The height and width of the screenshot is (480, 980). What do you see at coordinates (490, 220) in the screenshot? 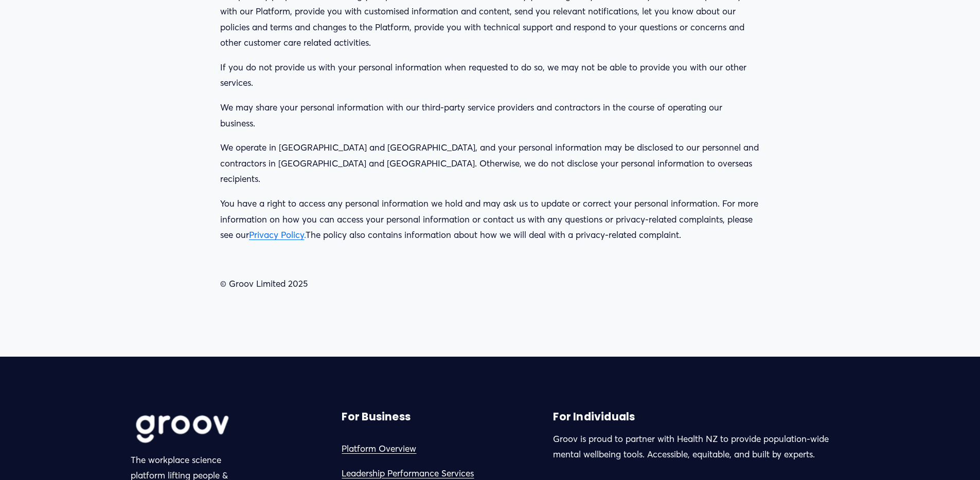
I see `p: You have a right to access any personal information we hold and may ask us to update or correct y...` at bounding box center [490, 220].